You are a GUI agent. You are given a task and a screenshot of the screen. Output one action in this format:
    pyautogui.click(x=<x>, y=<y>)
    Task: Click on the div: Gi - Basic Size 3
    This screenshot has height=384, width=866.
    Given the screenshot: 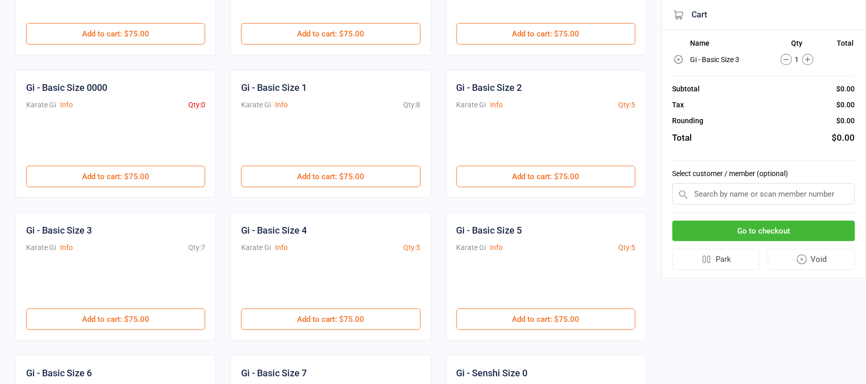 What is the action you would take?
    pyautogui.click(x=59, y=230)
    